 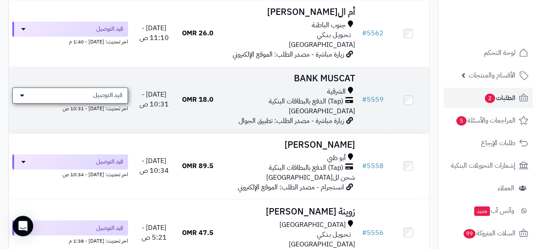 I want to click on a: لوحة التحكم, so click(x=489, y=53).